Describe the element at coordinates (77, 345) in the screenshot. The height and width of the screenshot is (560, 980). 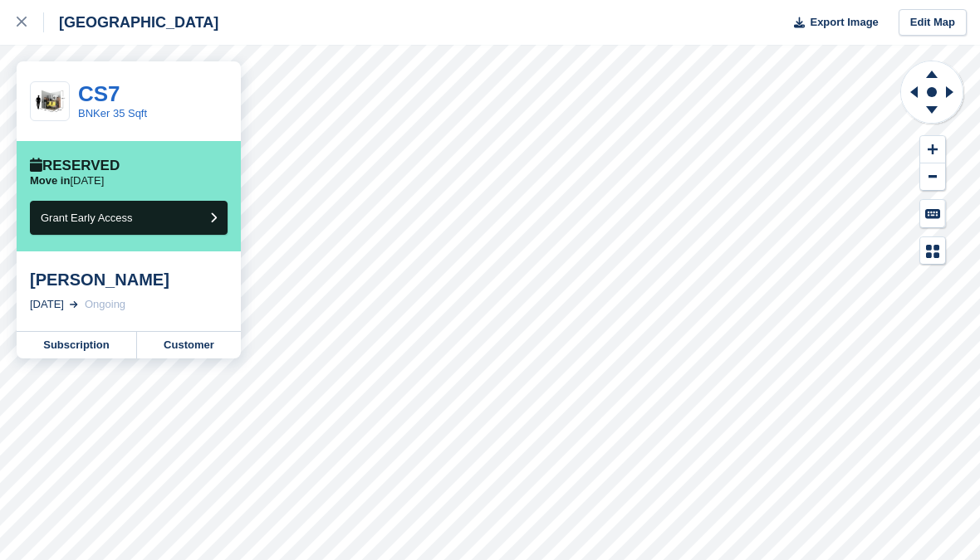
I see `a: Subscription` at that location.